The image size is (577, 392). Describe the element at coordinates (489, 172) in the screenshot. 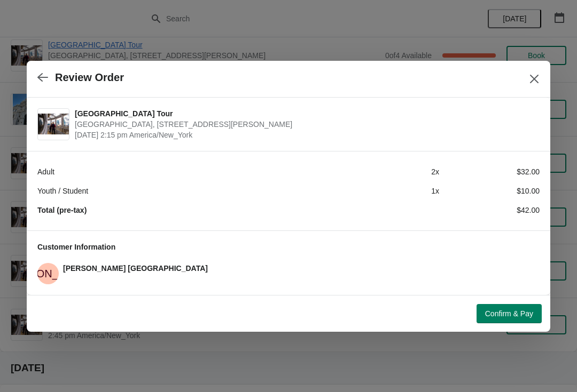

I see `div: $32.00` at that location.